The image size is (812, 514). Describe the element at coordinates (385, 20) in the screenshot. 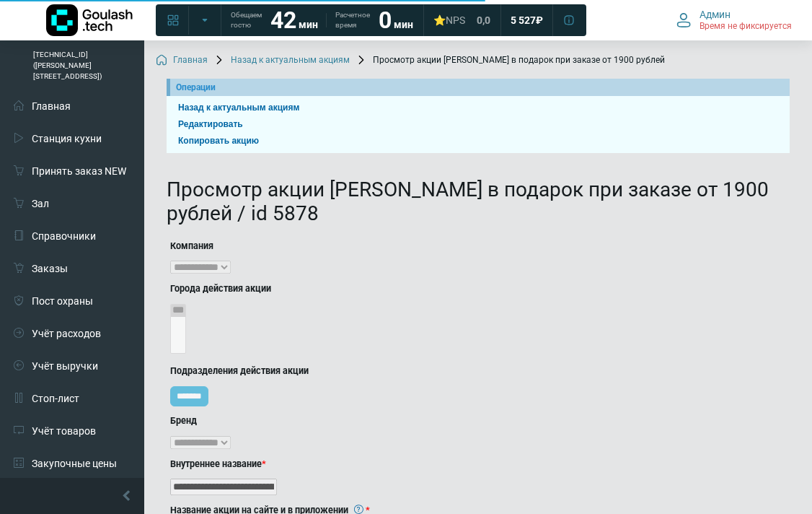

I see `strong: 0` at that location.